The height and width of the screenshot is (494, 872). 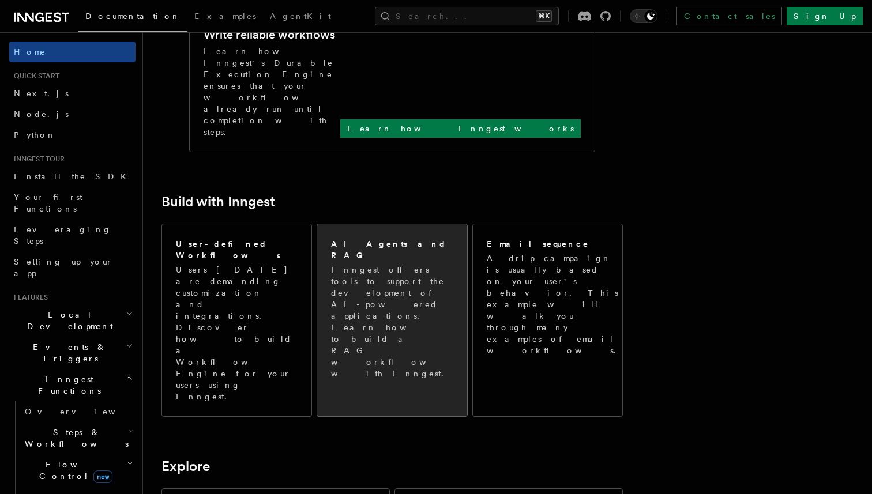 I want to click on span: Quick start, so click(x=34, y=76).